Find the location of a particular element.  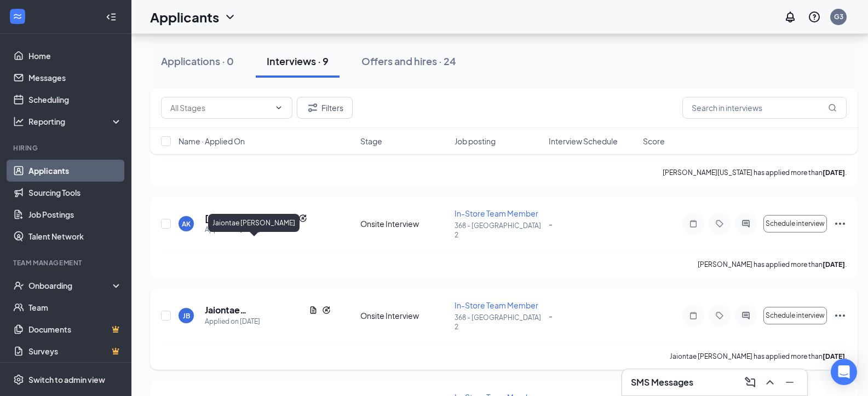

svg: Analysis is located at coordinates (18, 122).